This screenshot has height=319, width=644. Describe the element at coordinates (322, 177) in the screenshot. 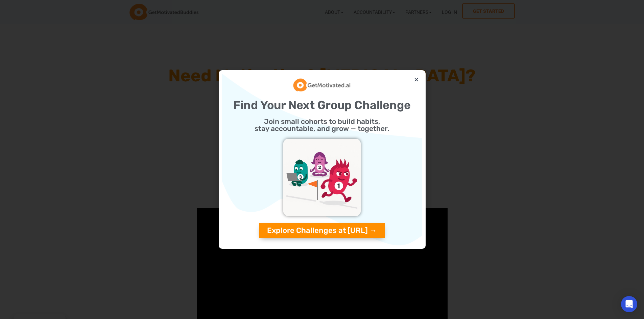

I see `img: challenges_getmotivatedAI` at that location.